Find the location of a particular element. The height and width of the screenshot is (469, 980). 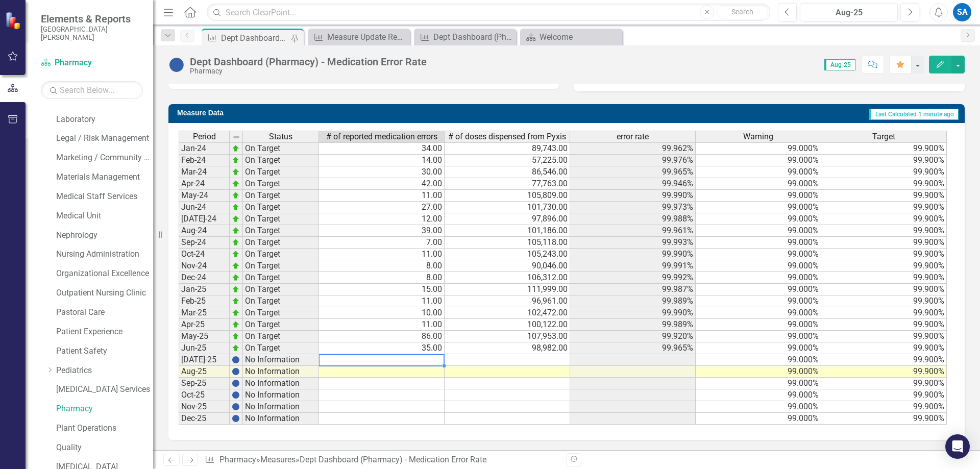

td: Jan-25 is located at coordinates (204, 289).